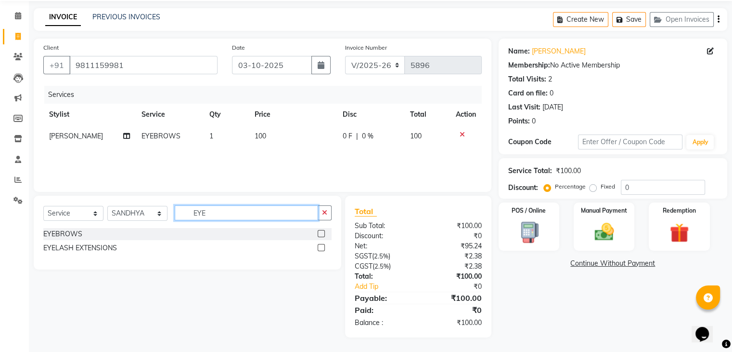 The height and width of the screenshot is (352, 732). Describe the element at coordinates (51, 48) in the screenshot. I see `label: Client` at that location.